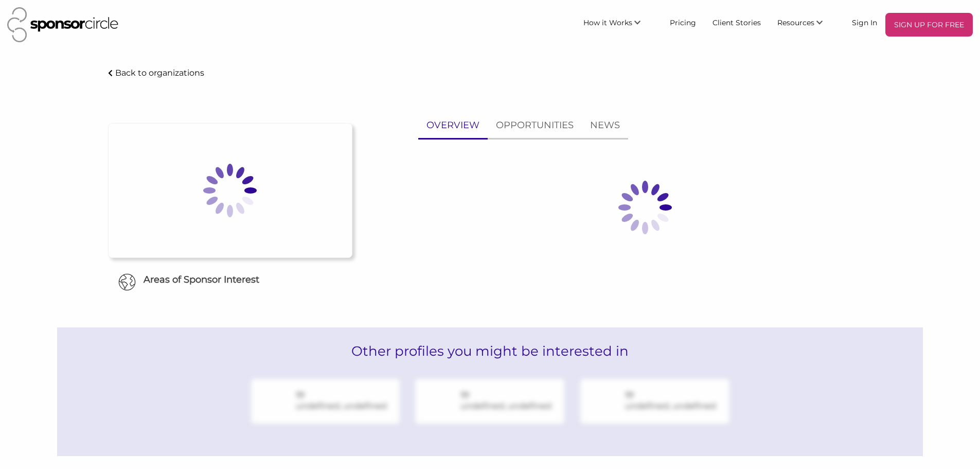 This screenshot has height=469, width=980. I want to click on p: Back to organizations, so click(159, 73).